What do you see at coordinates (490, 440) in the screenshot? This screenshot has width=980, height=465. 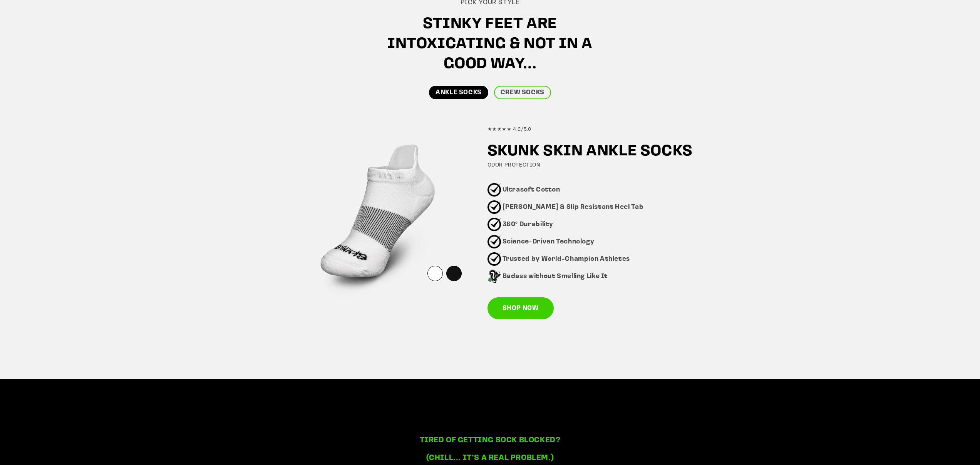 I see `h3: Tired of getting sock blocked?` at bounding box center [490, 440].